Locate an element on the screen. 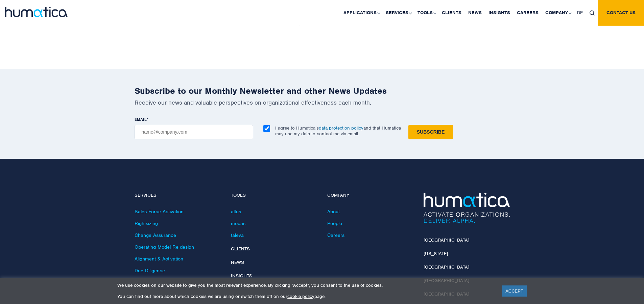  a: ACCEPT is located at coordinates (514, 291).